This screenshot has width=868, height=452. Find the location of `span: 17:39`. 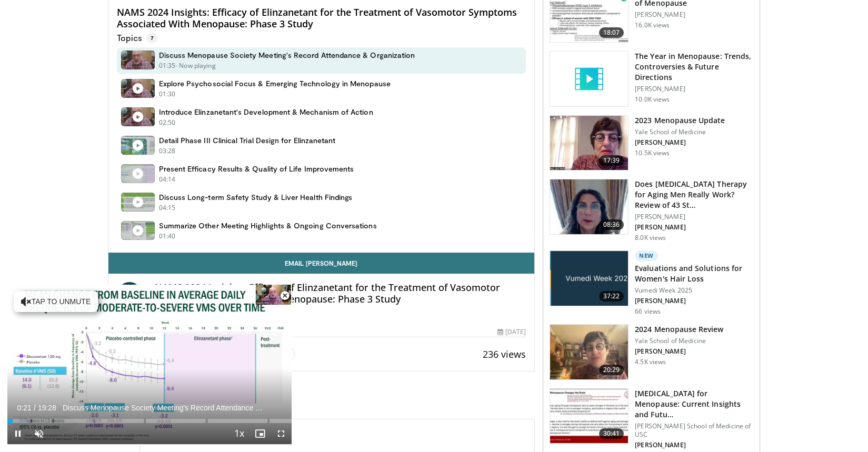

span: 17:39 is located at coordinates (612, 161).